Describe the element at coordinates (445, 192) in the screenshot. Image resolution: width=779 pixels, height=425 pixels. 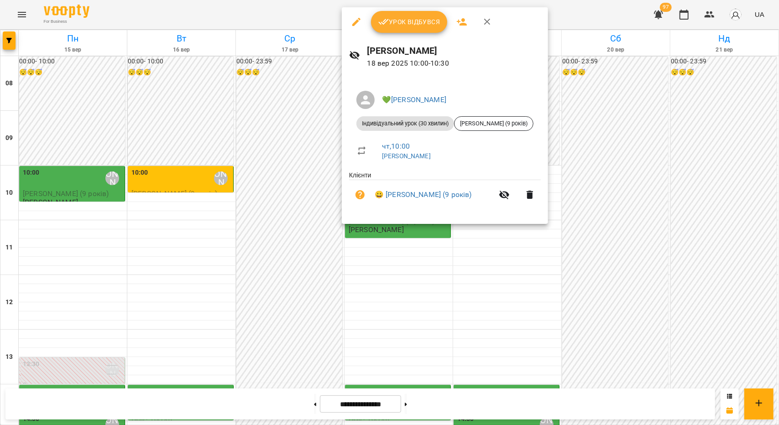
I see `ul: Клієнти` at that location.